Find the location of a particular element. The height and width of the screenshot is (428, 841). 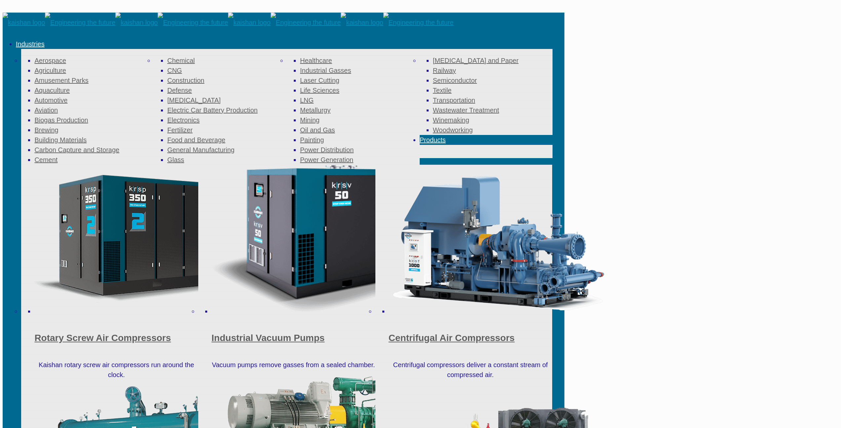

span: General Manufacturing is located at coordinates (201, 150).